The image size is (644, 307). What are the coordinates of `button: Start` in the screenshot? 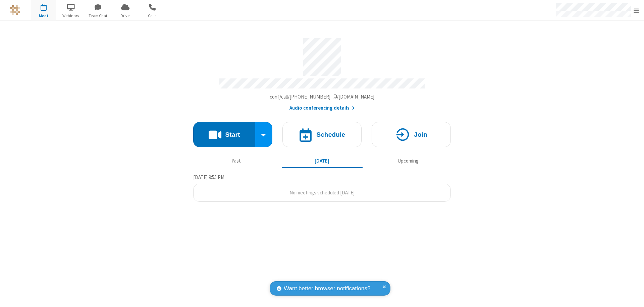 It's located at (224, 135).